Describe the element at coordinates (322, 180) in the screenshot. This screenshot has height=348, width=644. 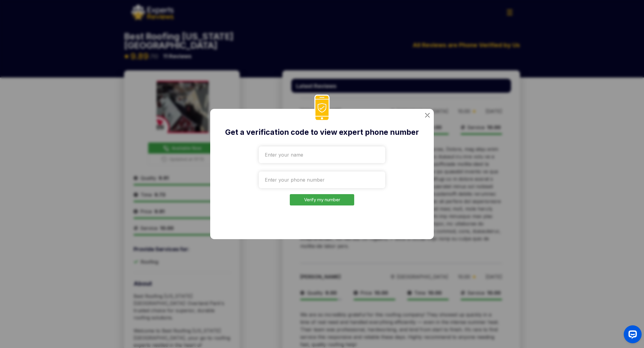
I see `input: Enter your phone number` at that location.